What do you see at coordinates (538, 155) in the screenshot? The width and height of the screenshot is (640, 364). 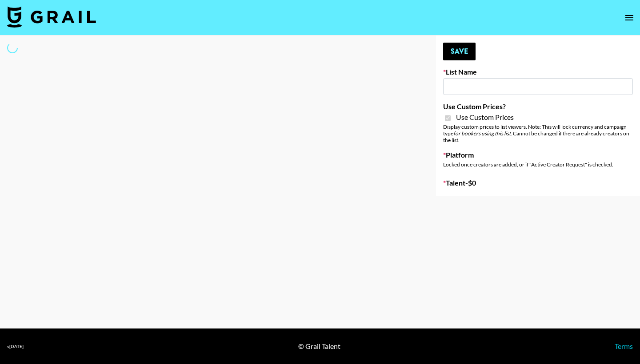 I see `label: Platform` at bounding box center [538, 155].